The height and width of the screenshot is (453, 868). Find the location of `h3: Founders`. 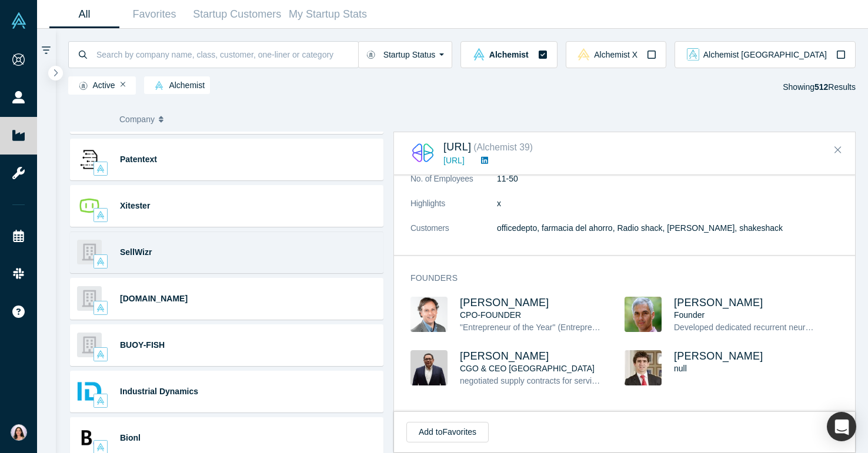

h3: Founders is located at coordinates (616, 278).